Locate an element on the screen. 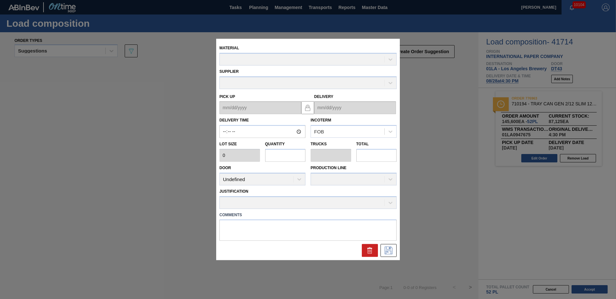  label: Justification is located at coordinates (234, 191).